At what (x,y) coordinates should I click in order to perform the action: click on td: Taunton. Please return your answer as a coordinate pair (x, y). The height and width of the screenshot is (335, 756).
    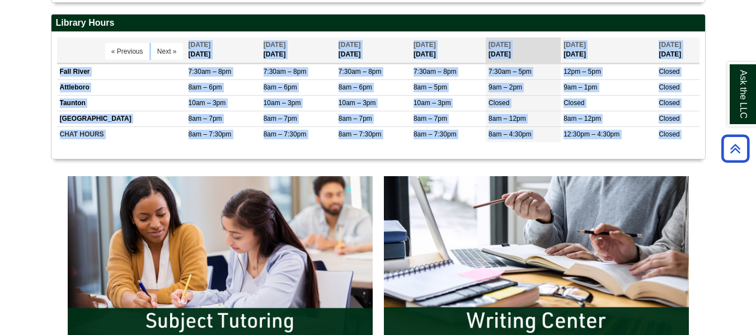
    Looking at the image, I should click on (122, 103).